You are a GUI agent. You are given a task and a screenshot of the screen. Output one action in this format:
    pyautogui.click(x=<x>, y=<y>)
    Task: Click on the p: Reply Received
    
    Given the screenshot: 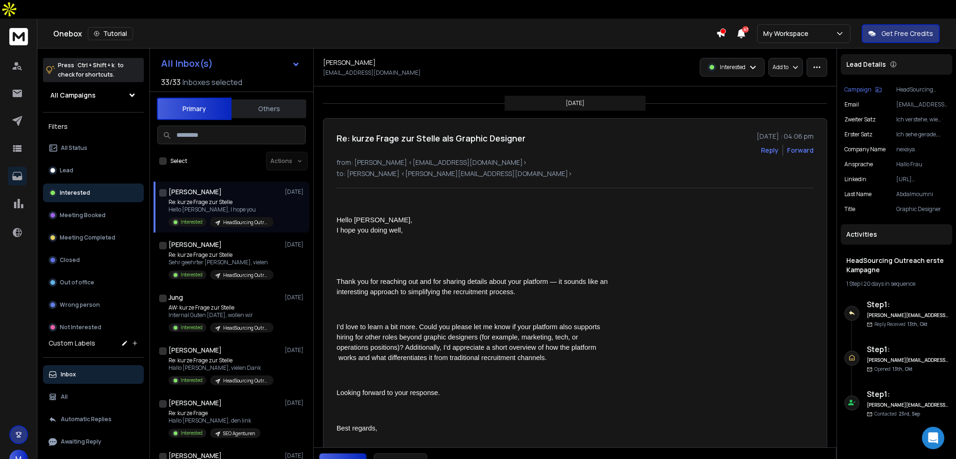 What is the action you would take?
    pyautogui.click(x=901, y=324)
    